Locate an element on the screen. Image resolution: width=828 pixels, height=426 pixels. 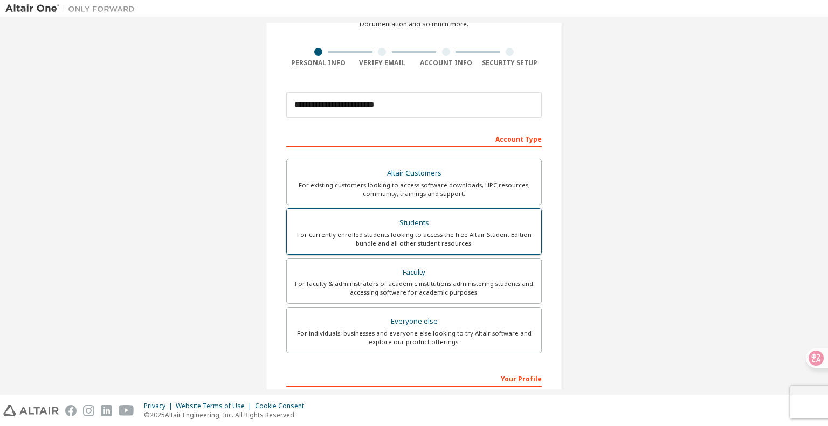
div: Verify Email is located at coordinates (382, 63).